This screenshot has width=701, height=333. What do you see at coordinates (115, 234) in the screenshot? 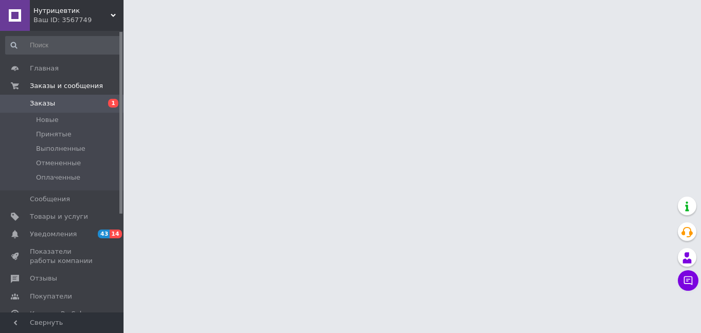
I see `span: 14` at bounding box center [115, 234].